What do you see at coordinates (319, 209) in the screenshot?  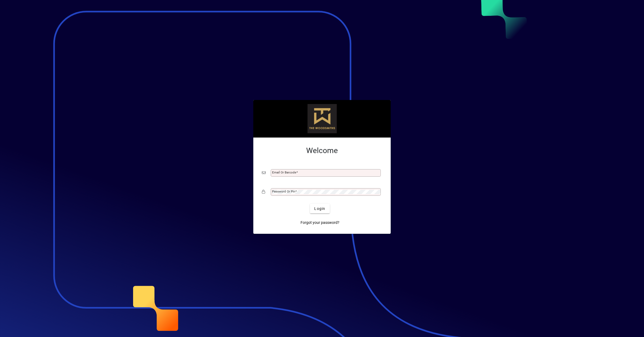 I see `button: Login` at bounding box center [319, 209].